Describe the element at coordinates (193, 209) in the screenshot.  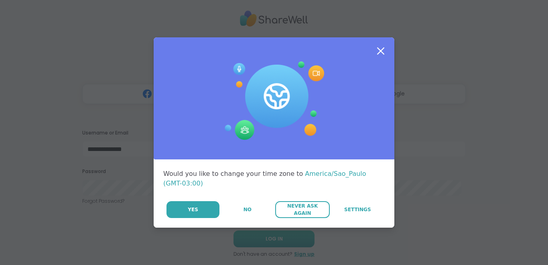
I see `span: Yes` at that location.